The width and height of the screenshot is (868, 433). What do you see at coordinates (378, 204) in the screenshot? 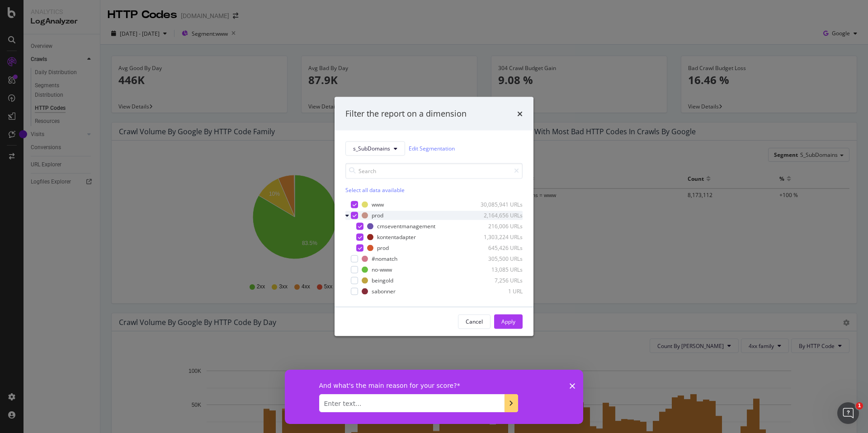
I see `div: www` at bounding box center [378, 204].